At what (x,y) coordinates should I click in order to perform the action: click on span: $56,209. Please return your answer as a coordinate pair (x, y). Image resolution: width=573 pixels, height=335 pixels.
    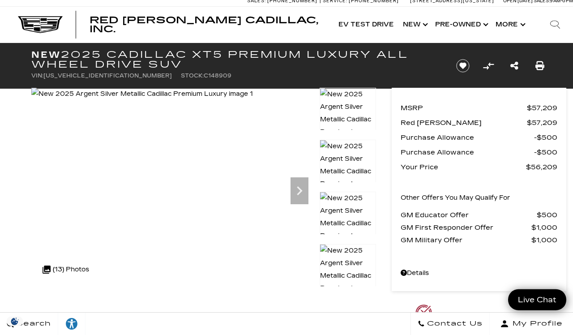
    Looking at the image, I should click on (541, 167).